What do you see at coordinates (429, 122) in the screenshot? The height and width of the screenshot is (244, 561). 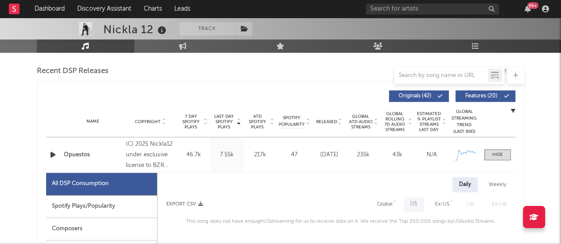 I see `span: Estimated % Playlist Streams Last Day` at bounding box center [429, 122].